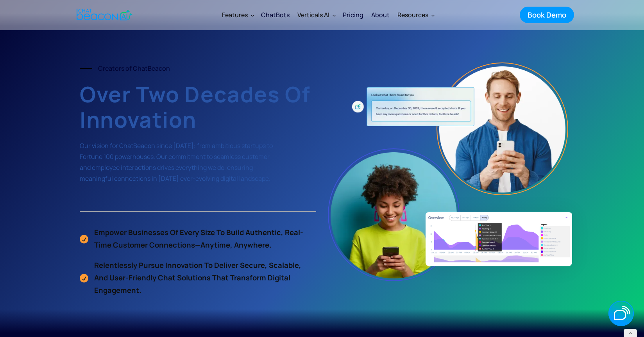 This screenshot has height=337, width=644. Describe the element at coordinates (380, 15) in the screenshot. I see `div: About` at that location.